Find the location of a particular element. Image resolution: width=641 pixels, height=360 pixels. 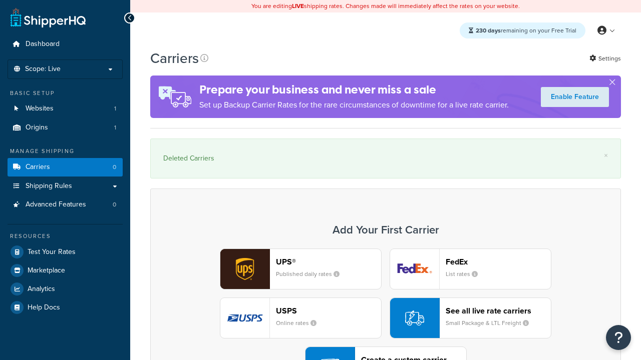

b: LIVE is located at coordinates (298, 6).